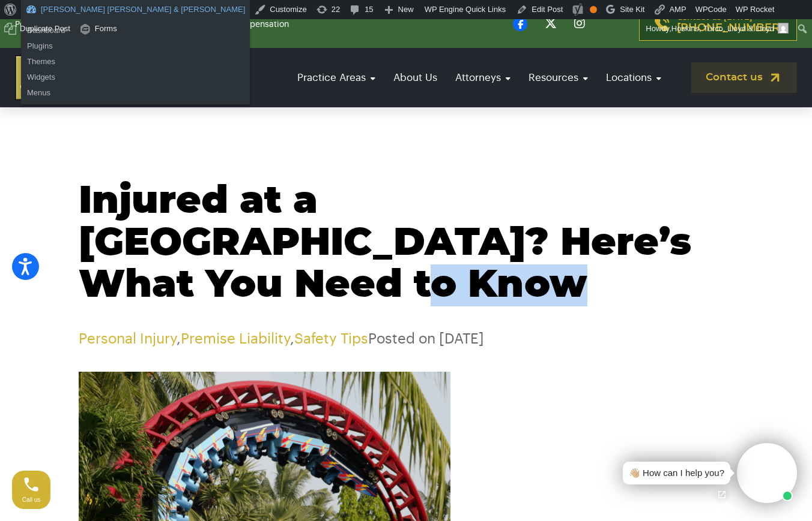 The height and width of the screenshot is (521, 812). What do you see at coordinates (744, 77) in the screenshot?
I see `a: Contact us` at bounding box center [744, 77].